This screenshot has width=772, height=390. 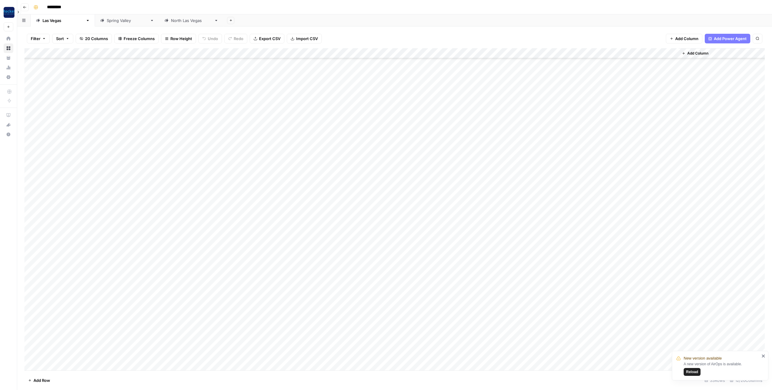 What do you see at coordinates (8, 58) in the screenshot?
I see `a: Your Data` at bounding box center [8, 58].